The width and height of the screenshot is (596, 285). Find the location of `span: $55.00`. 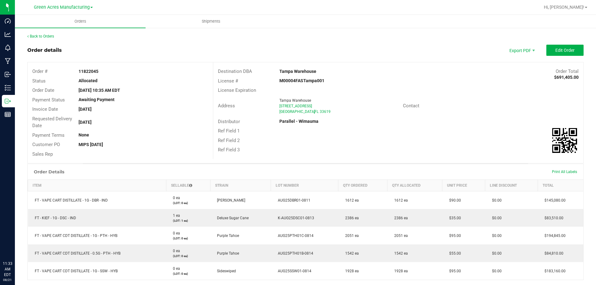

span: $55.00 is located at coordinates (454, 254).